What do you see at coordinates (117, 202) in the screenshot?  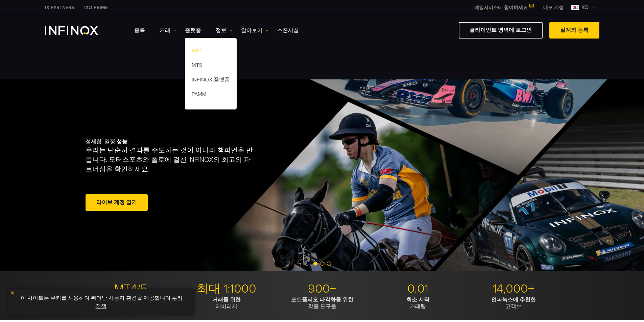 I see `a: 라이브 계정 열기` at bounding box center [117, 202].